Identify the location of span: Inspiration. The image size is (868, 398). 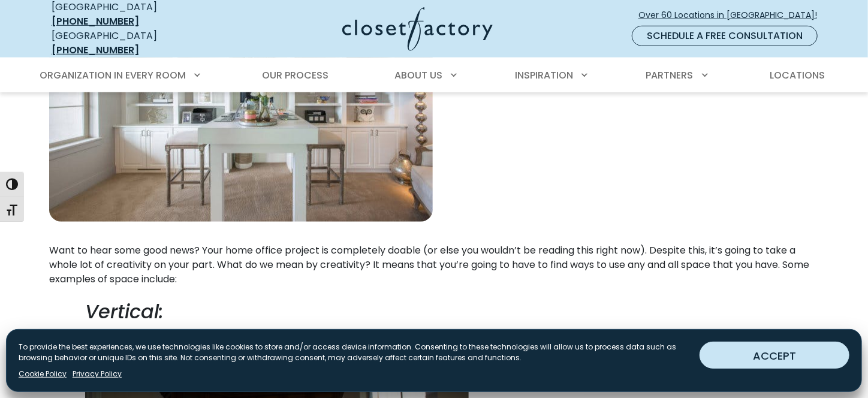
(544, 75).